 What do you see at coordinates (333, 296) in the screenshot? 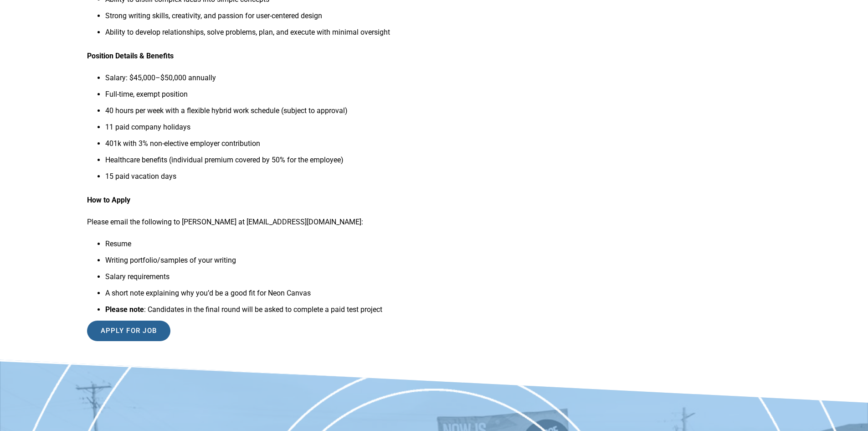
I see `li: A short note explaining why you’d be a good fit for Neon Canvas` at bounding box center [333, 296].